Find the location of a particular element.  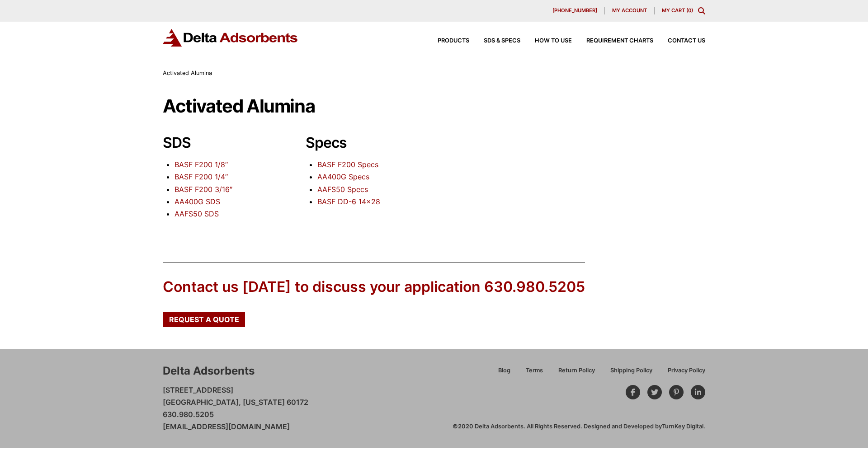

a: Return Policy is located at coordinates (577, 373).